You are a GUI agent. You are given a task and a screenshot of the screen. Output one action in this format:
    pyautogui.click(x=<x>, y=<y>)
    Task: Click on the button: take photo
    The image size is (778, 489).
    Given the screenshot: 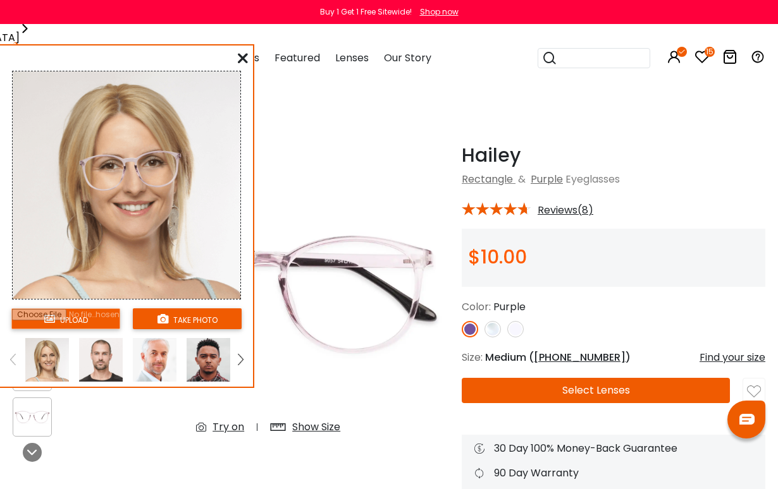 What is the action you would take?
    pyautogui.click(x=187, y=319)
    